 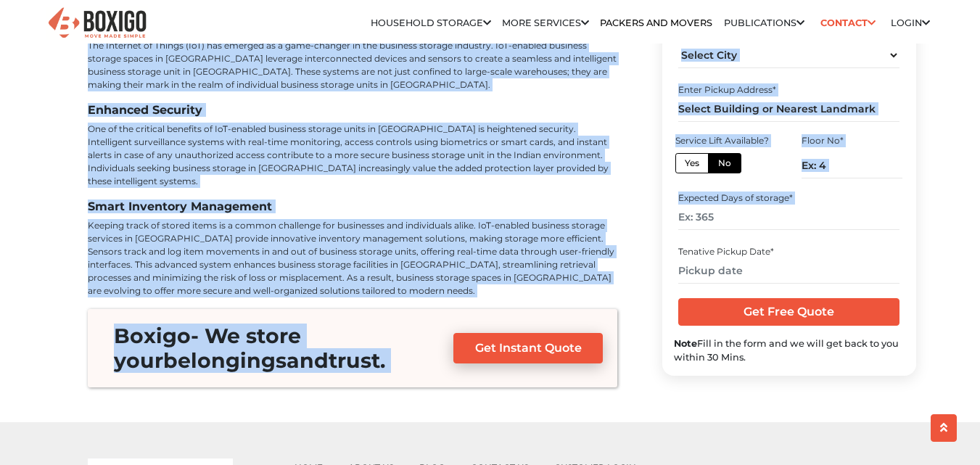 What do you see at coordinates (852, 165) in the screenshot?
I see `input: Ex: 4` at bounding box center [852, 165].